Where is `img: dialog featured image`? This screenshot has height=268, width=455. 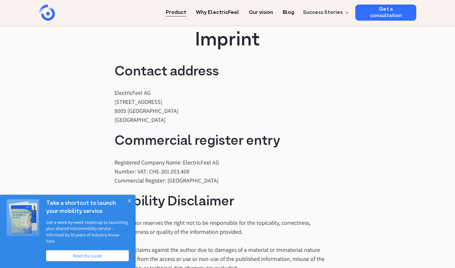 img: dialog featured image is located at coordinates (23, 218).